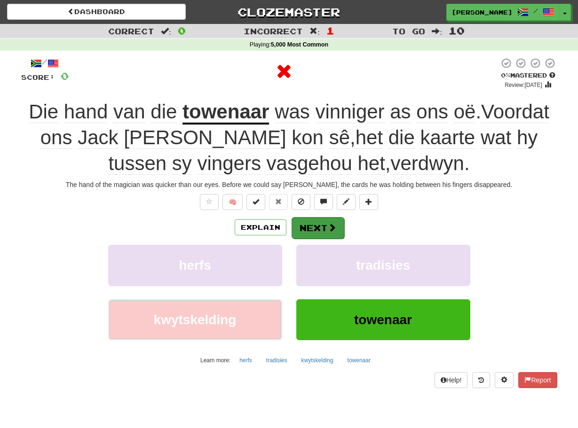  What do you see at coordinates (301, 202) in the screenshot?
I see `button: Ignore sentence (alt+i)` at bounding box center [301, 202].